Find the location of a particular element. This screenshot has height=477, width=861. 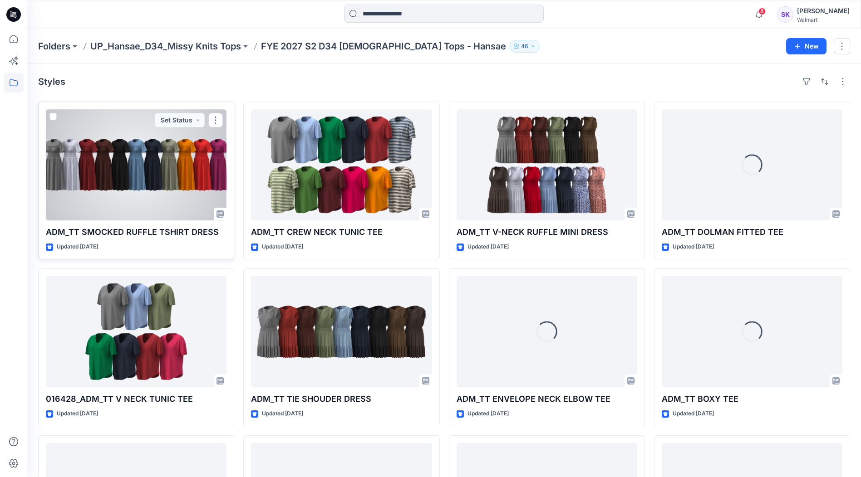

span: 8 is located at coordinates (762, 11).